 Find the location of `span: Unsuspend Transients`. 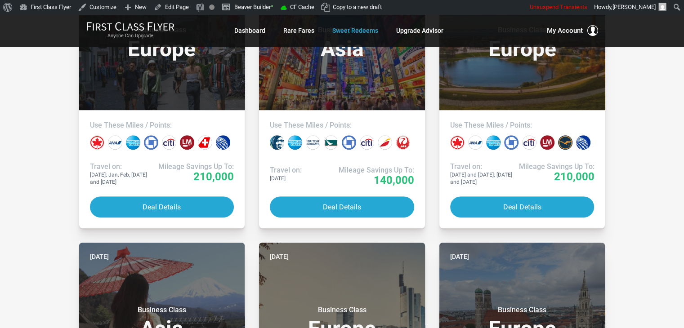

span: Unsuspend Transients is located at coordinates (559, 7).